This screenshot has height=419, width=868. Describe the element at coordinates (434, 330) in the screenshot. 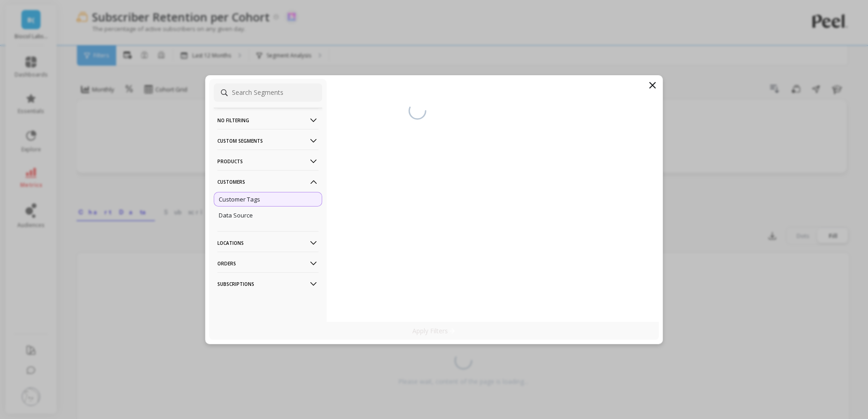

I see `p: Apply Filters` at that location.